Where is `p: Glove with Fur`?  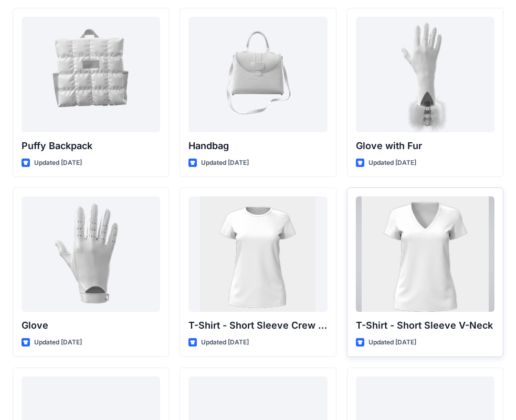 p: Glove with Fur is located at coordinates (425, 146).